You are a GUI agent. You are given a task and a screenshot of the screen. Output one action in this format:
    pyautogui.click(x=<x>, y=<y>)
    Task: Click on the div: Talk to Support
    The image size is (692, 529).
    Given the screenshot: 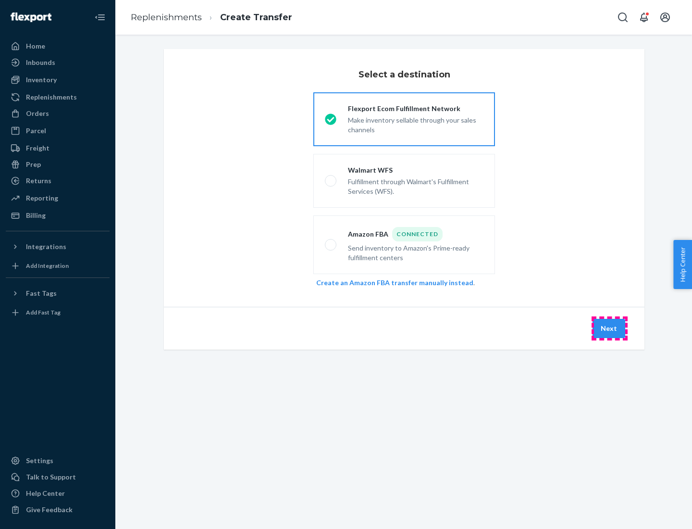 What is the action you would take?
    pyautogui.click(x=51, y=477)
    